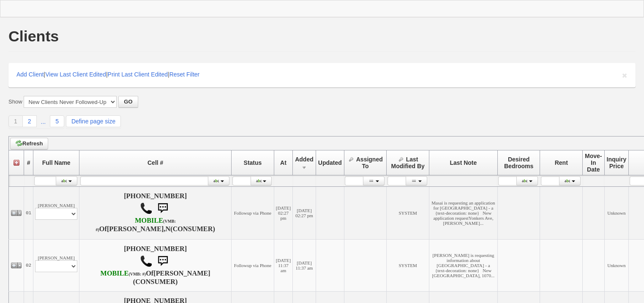 Image resolution: width=644 pixels, height=303 pixels. I want to click on span: Added, so click(304, 159).